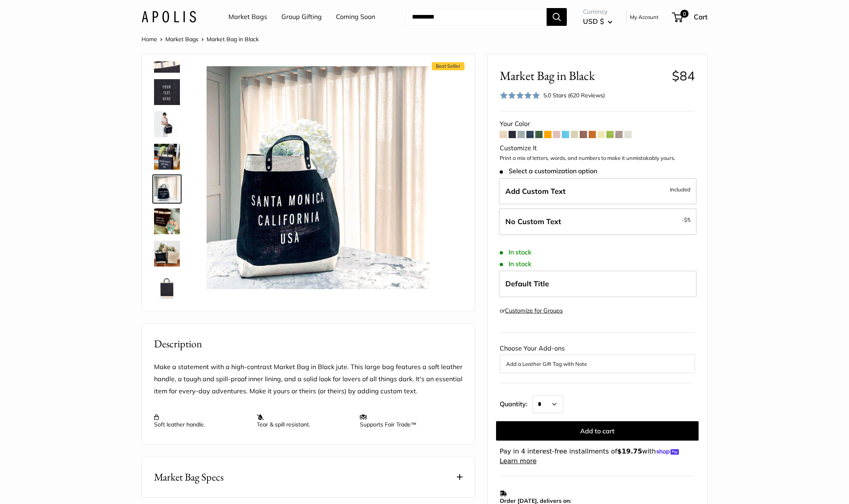  I want to click on label: Default Title, so click(597, 284).